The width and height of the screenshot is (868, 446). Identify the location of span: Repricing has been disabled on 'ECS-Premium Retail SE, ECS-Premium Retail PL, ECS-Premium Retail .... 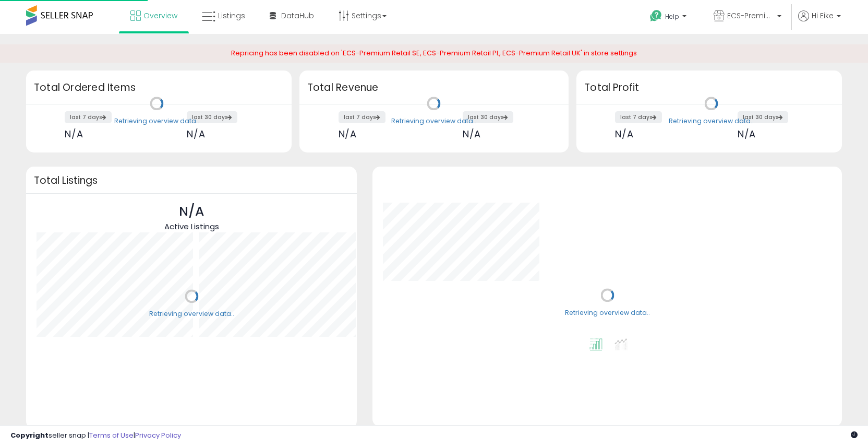
(434, 53).